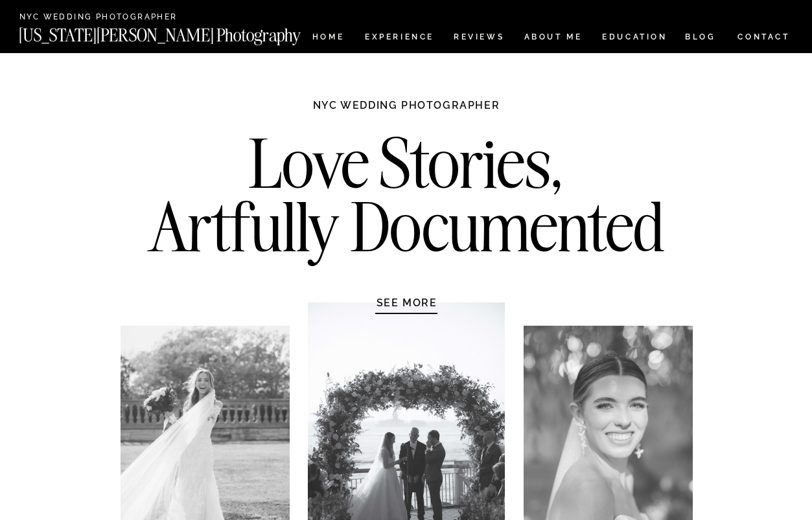 The height and width of the screenshot is (520, 812). I want to click on nav: EDUCATION, so click(634, 38).